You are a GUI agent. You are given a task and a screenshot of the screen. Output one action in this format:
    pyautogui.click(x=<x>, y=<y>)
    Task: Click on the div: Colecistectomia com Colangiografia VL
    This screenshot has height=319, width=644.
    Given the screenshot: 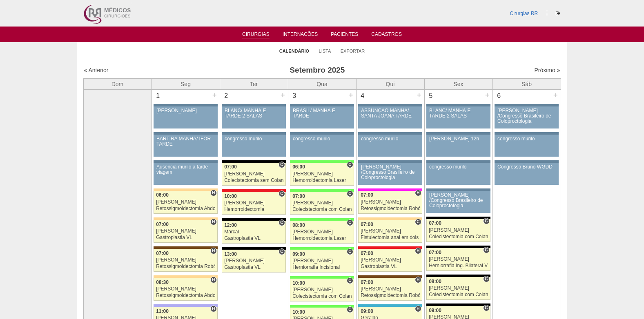 What is the action you would take?
    pyautogui.click(x=458, y=295)
    